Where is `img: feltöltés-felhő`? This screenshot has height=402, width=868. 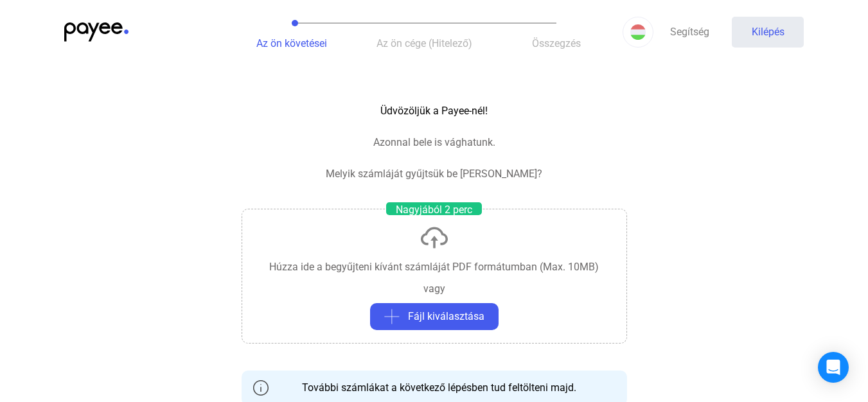
img: feltöltés-felhő is located at coordinates (434, 238).